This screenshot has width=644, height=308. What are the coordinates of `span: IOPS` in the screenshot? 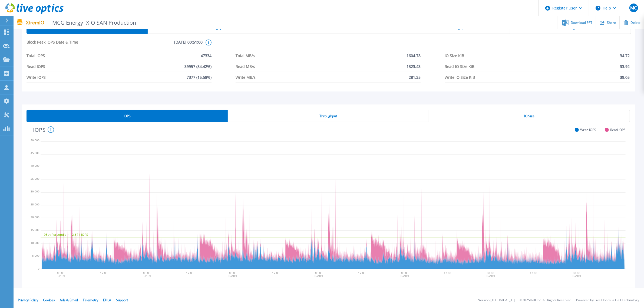 It's located at (127, 116).